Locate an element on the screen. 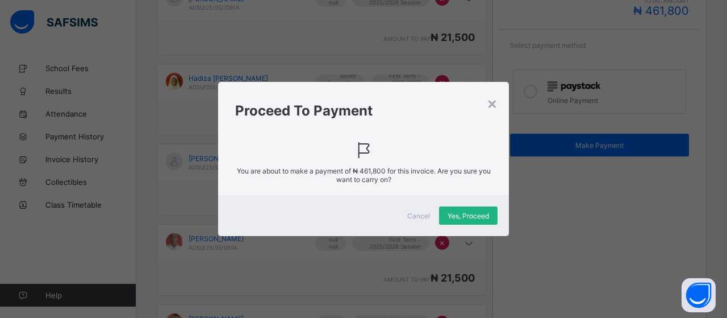 The image size is (727, 318). span: You are about to make a payment of for this invoice. Are you sure you want to carry on? is located at coordinates (364, 175).